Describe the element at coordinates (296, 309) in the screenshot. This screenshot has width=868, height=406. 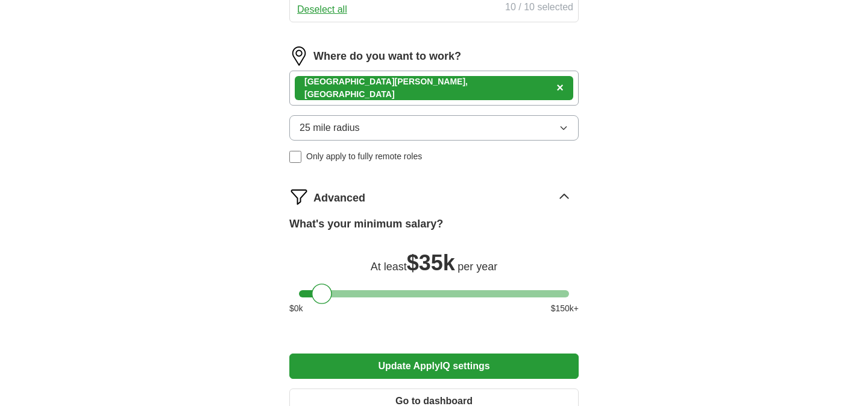
I see `span: $ 0 k` at that location.